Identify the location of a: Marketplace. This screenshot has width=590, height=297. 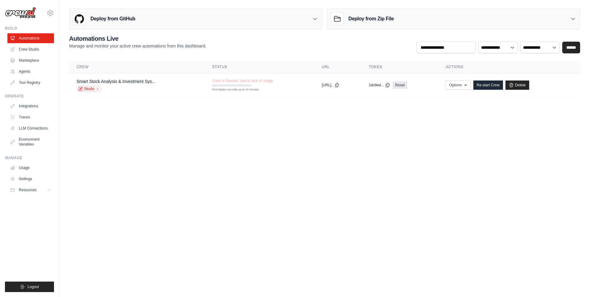
(31, 60).